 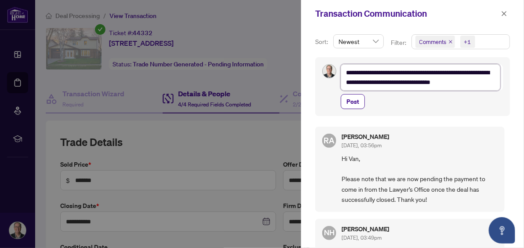 What do you see at coordinates (407, 14) in the screenshot?
I see `div: Transaction Communication` at bounding box center [407, 14].